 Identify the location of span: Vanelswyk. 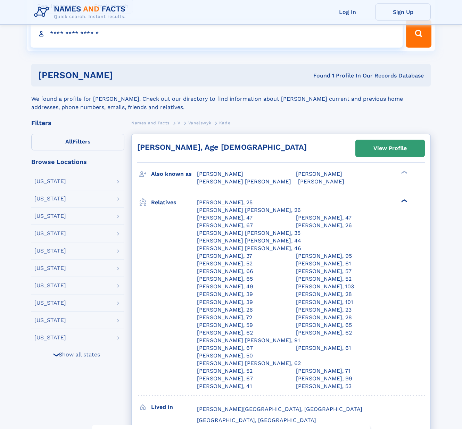
(200, 123).